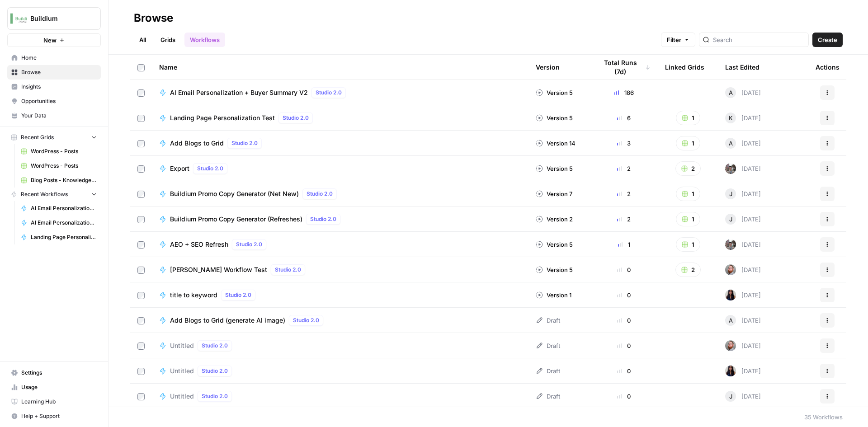  What do you see at coordinates (54, 57) in the screenshot?
I see `a: Home` at bounding box center [54, 57].